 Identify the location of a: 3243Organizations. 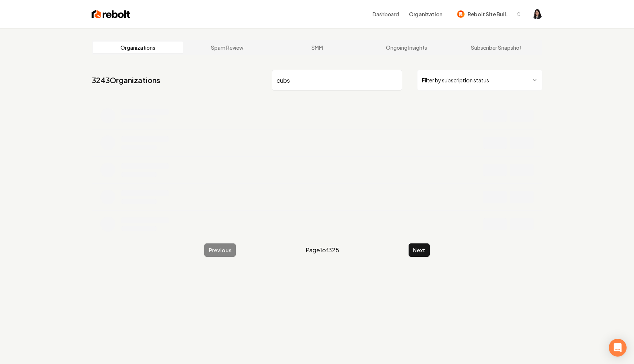
(126, 80).